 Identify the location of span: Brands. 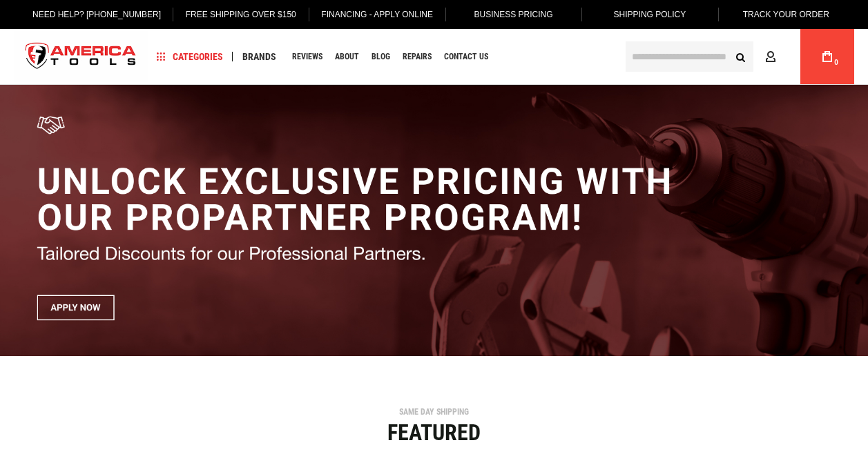
(259, 57).